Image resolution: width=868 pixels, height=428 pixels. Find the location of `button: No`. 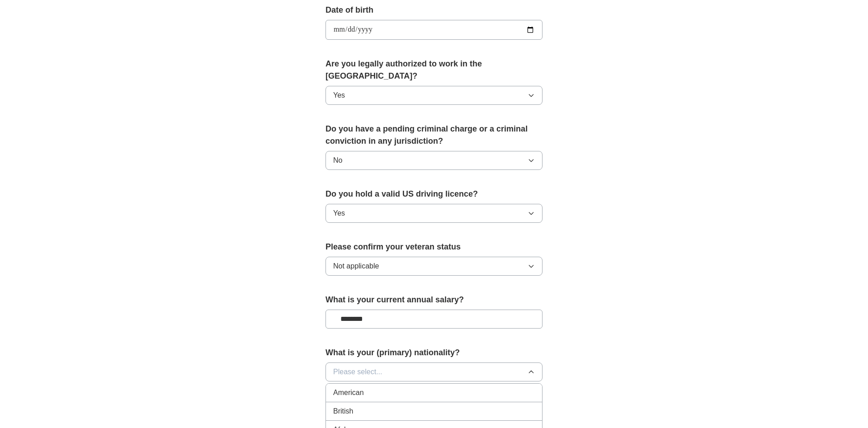

button: No is located at coordinates (434, 160).